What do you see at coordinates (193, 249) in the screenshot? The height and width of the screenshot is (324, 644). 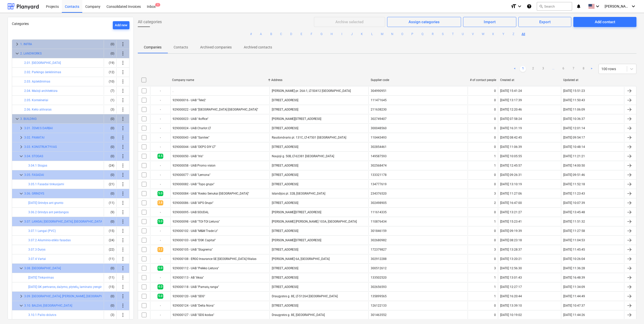 I see `div: 929000105 - UAB "Stagrema"` at bounding box center [193, 249].